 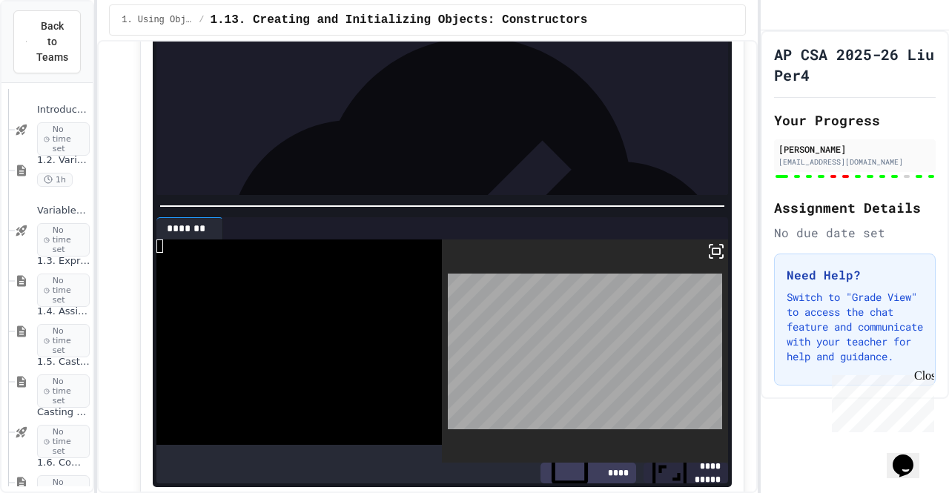 What do you see at coordinates (855, 120) in the screenshot?
I see `h2: Your Progress` at bounding box center [855, 120].